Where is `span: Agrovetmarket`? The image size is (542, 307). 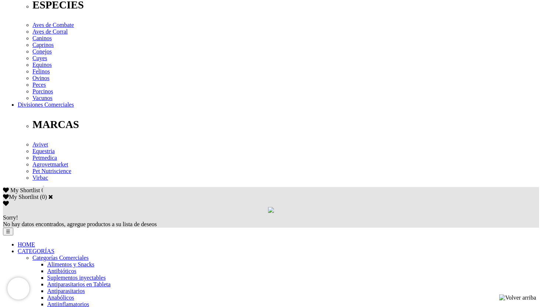 span: Agrovetmarket is located at coordinates (50, 164).